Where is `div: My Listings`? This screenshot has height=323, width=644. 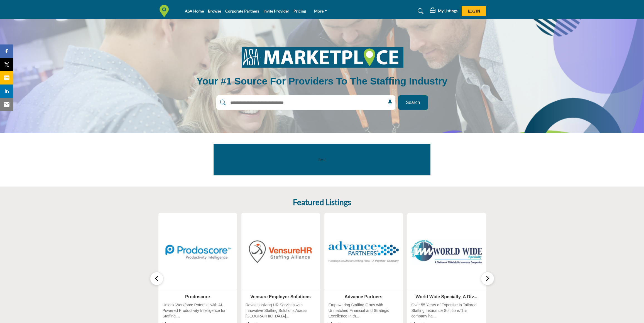
div: My Listings is located at coordinates (443, 11).